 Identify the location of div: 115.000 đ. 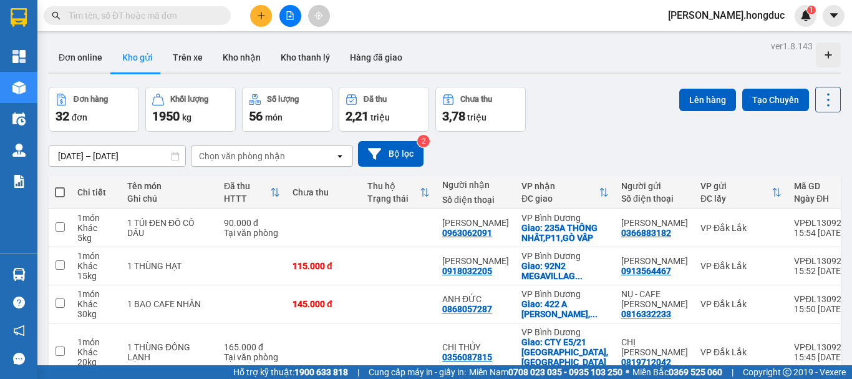
(324, 266).